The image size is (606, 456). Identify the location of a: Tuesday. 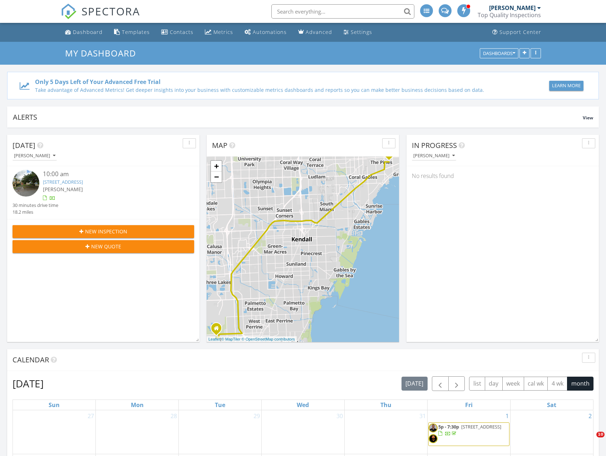
(220, 405).